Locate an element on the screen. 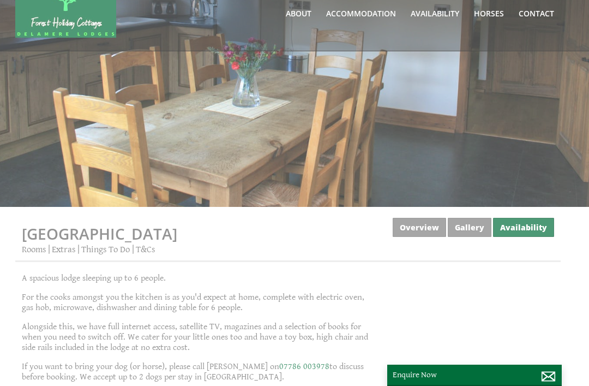  a: Extras is located at coordinates (63, 249).